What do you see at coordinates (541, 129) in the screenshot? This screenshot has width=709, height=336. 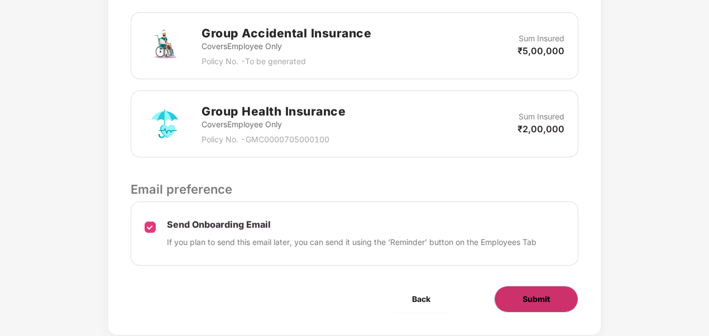 I see `p: ₹2,00,000` at bounding box center [541, 129].